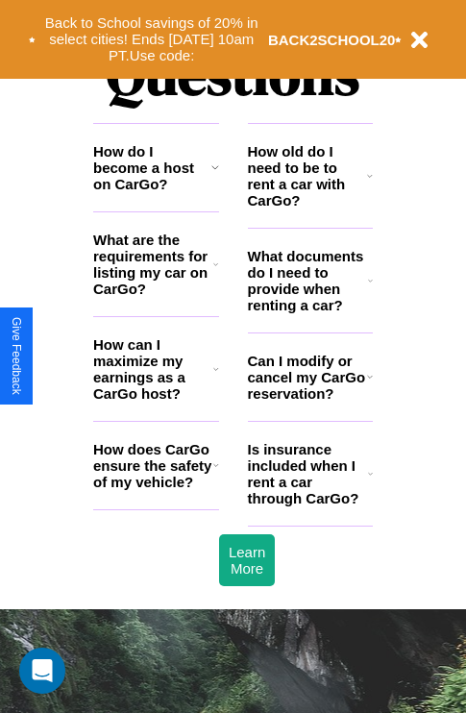 This screenshot has height=713, width=466. I want to click on h3: How does CarGo ensure the safety of my vehicle?, so click(153, 465).